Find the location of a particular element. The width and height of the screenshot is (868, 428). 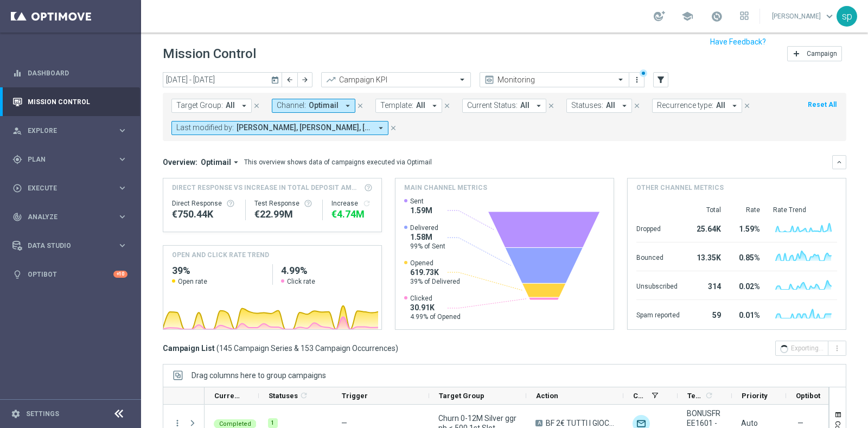

div: €4,737,978 is located at coordinates (352, 214).